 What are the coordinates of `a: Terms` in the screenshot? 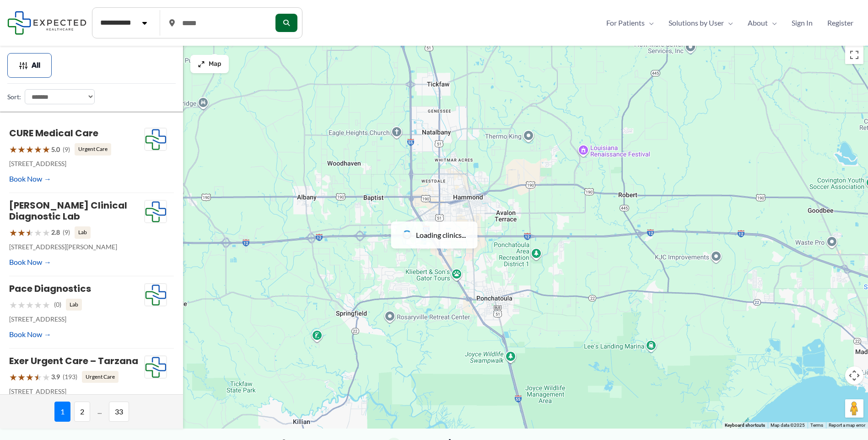 It's located at (816, 425).